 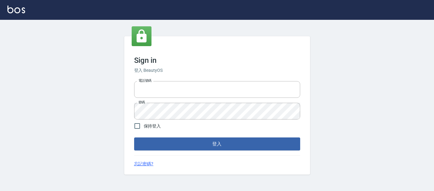 What do you see at coordinates (217, 144) in the screenshot?
I see `button: 登入` at bounding box center [217, 144].